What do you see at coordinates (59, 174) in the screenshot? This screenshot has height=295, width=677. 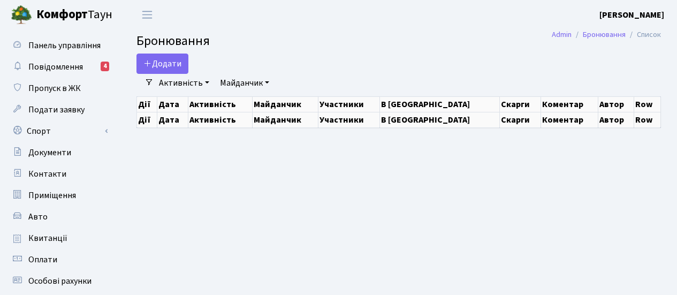 I see `a: Контакти` at bounding box center [59, 174].